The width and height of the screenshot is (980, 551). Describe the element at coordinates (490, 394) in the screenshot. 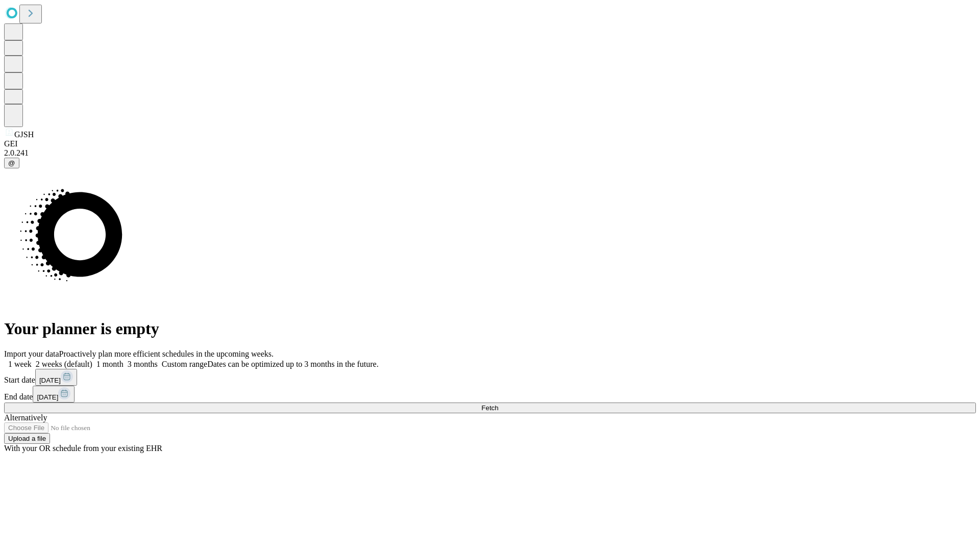

I see `div: End date` at that location.